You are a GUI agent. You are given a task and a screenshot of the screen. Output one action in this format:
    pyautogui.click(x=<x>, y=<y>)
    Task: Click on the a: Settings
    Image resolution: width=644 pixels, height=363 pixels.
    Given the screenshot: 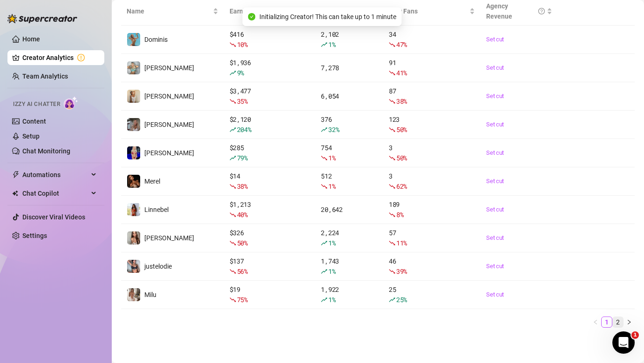 What is the action you would take?
    pyautogui.click(x=34, y=236)
    